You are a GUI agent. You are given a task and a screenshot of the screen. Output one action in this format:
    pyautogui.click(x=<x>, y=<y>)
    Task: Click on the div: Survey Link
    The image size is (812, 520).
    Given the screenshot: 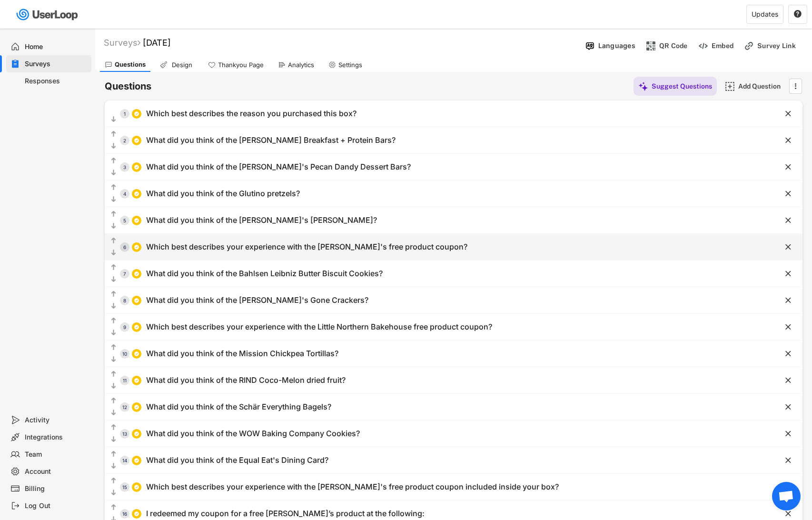 What is the action you would take?
    pyautogui.click(x=780, y=46)
    